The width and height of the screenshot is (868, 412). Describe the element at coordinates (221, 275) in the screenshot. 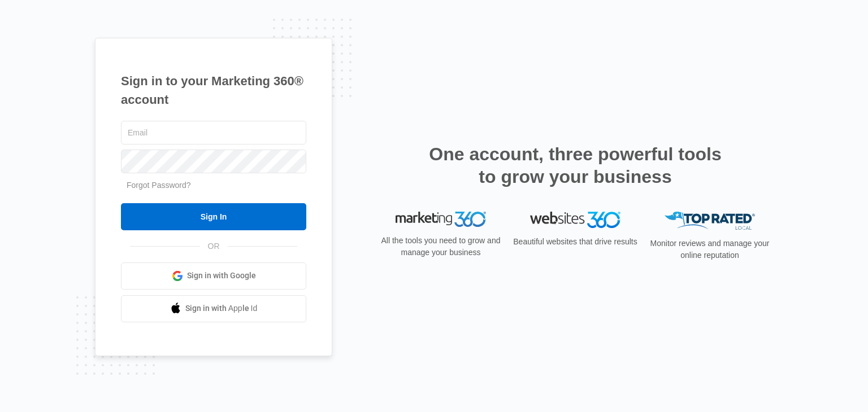

I see `span: Sign in with Google` at that location.